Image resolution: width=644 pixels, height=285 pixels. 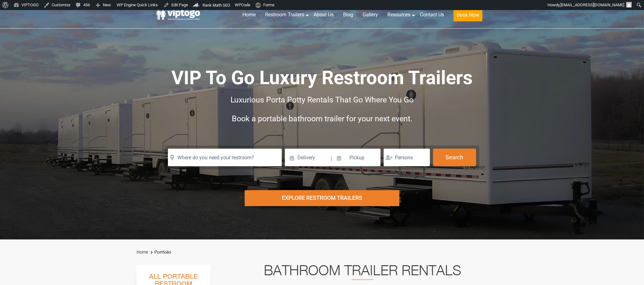 What do you see at coordinates (225, 158) in the screenshot?
I see `input: Where do you need your restroom?` at bounding box center [225, 158].